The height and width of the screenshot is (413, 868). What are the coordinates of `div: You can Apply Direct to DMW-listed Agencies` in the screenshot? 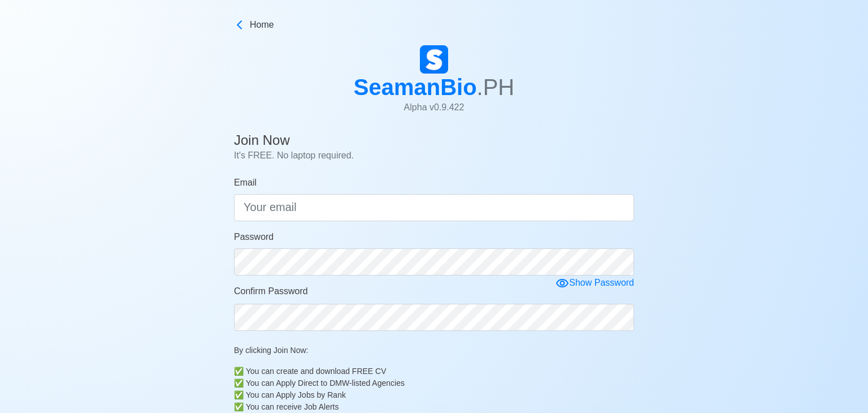 It's located at (439, 383).